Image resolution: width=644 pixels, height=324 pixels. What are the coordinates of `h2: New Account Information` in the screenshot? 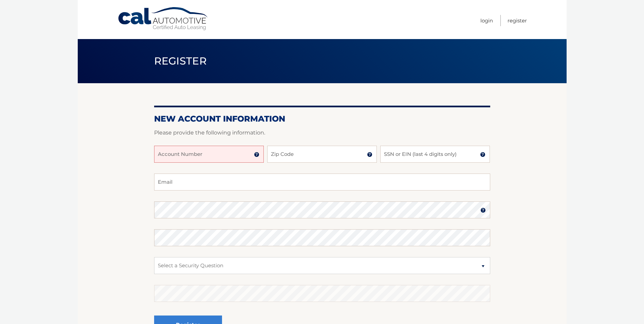 It's located at (322, 119).